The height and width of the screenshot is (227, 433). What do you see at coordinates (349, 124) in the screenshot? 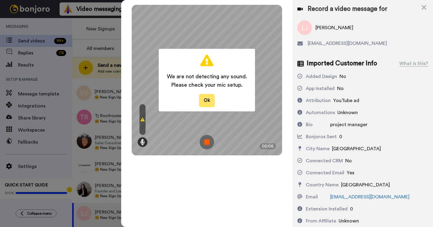
I see `span: project manager` at bounding box center [349, 124].